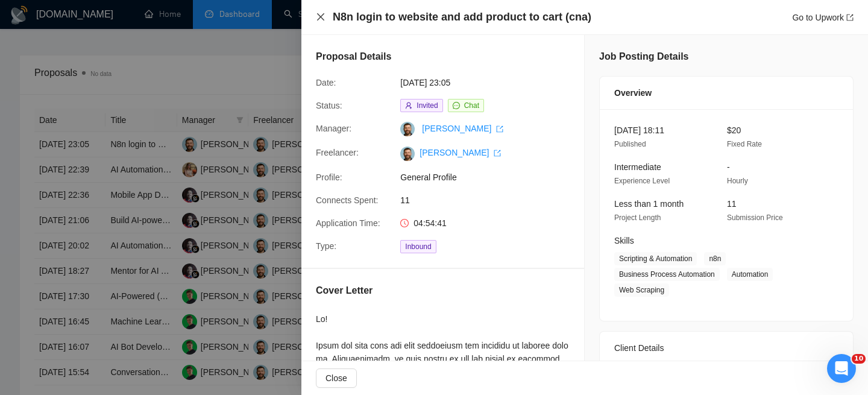 Image resolution: width=868 pixels, height=395 pixels. I want to click on span: n8n, so click(715, 259).